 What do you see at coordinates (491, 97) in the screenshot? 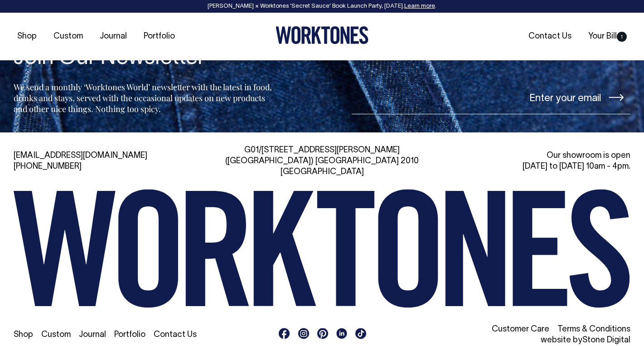
I see `input: Enter your email` at bounding box center [491, 97].